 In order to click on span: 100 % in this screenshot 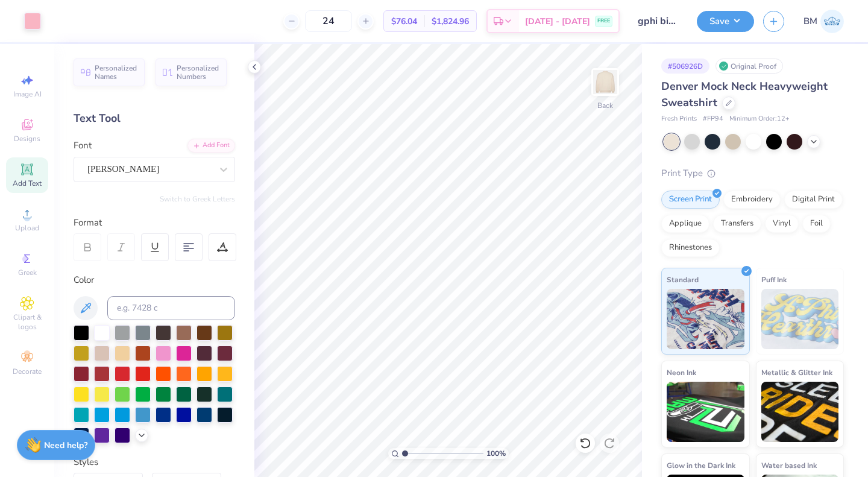, I will do `click(496, 453)`.